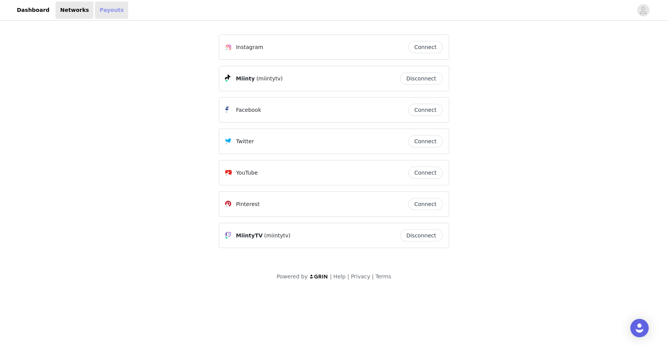 The image size is (668, 345). I want to click on a: Terms, so click(383, 276).